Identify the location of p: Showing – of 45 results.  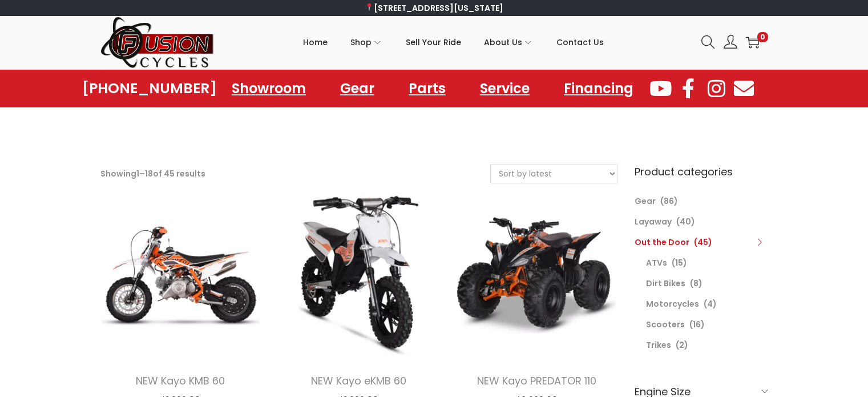
(153, 174).